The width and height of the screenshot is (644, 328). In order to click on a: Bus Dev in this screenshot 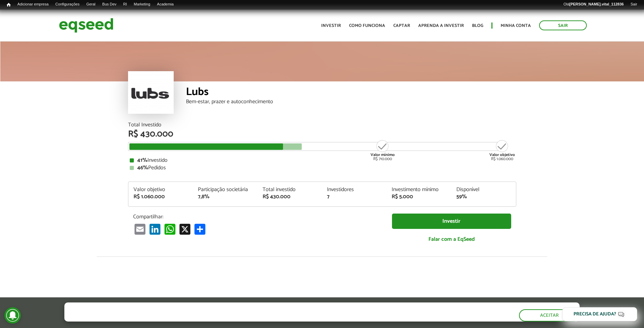, I will do `click(109, 5)`.